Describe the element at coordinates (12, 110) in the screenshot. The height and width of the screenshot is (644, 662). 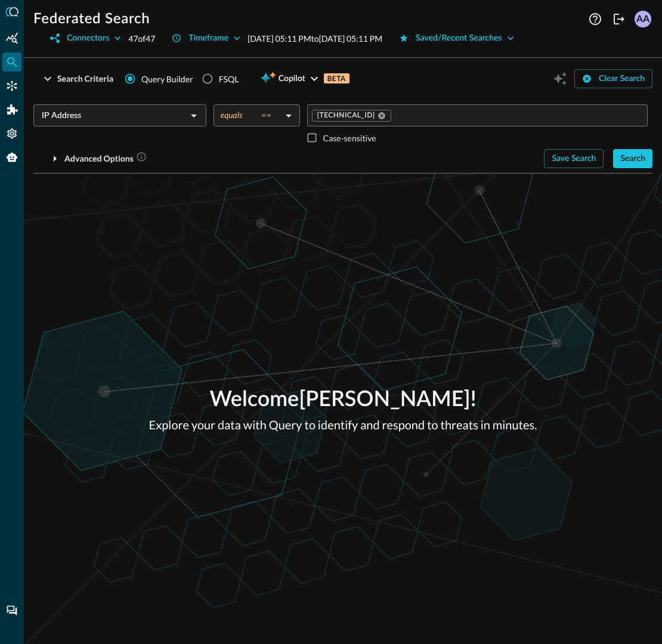
I see `div: Addons` at that location.